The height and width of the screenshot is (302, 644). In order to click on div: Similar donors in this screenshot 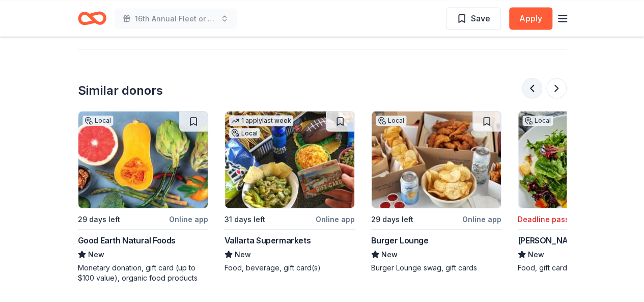, I will do `click(120, 90)`.